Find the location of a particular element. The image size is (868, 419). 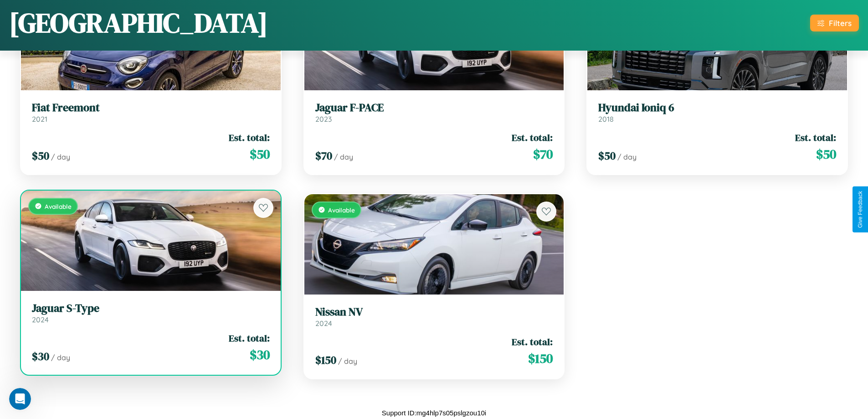

h3: Nissan NV is located at coordinates (434, 312).